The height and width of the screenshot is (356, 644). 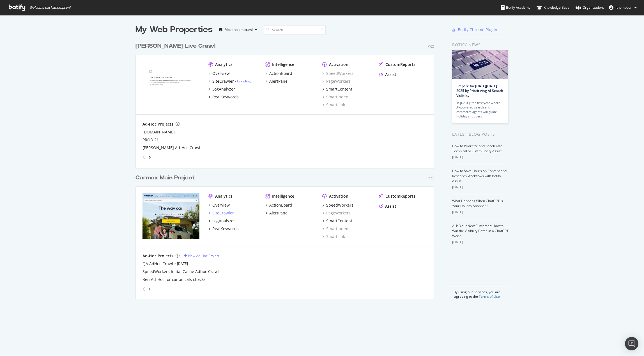 I want to click on a: SmartIndex, so click(x=335, y=229).